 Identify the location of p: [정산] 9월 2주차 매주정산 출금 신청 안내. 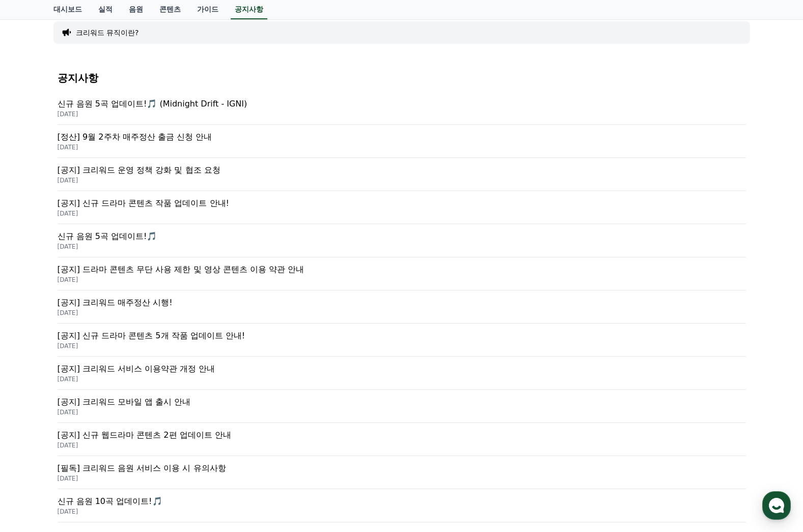
(402, 137).